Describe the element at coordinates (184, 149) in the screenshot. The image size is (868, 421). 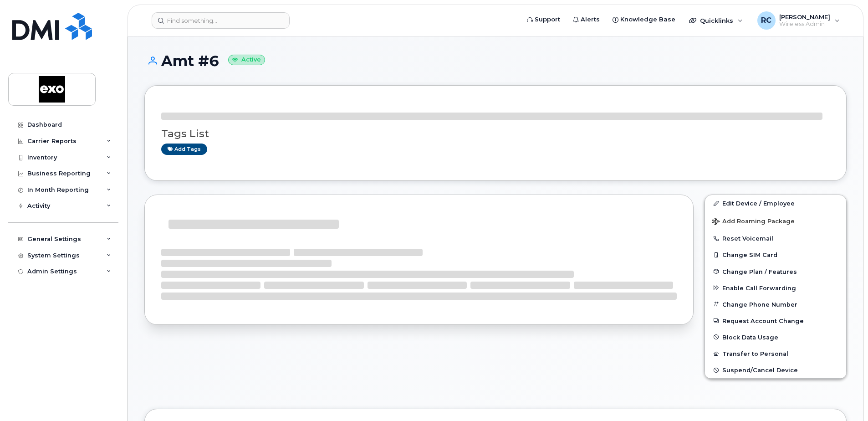
I see `a: Add tags` at that location.